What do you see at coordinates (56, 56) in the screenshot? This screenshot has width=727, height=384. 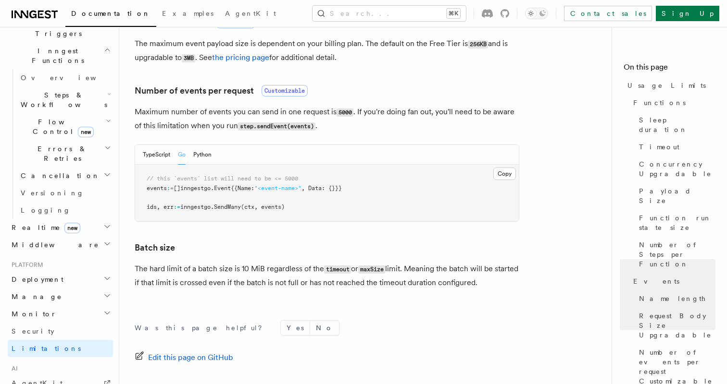 I see `span: Inngest Functions` at bounding box center [56, 56].